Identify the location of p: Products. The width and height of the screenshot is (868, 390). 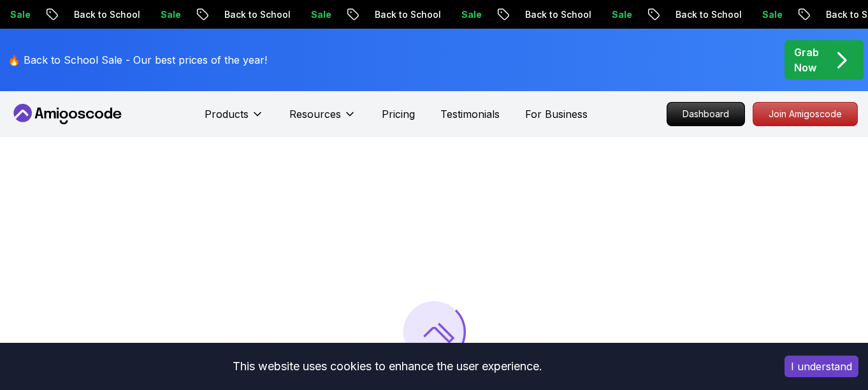
(226, 114).